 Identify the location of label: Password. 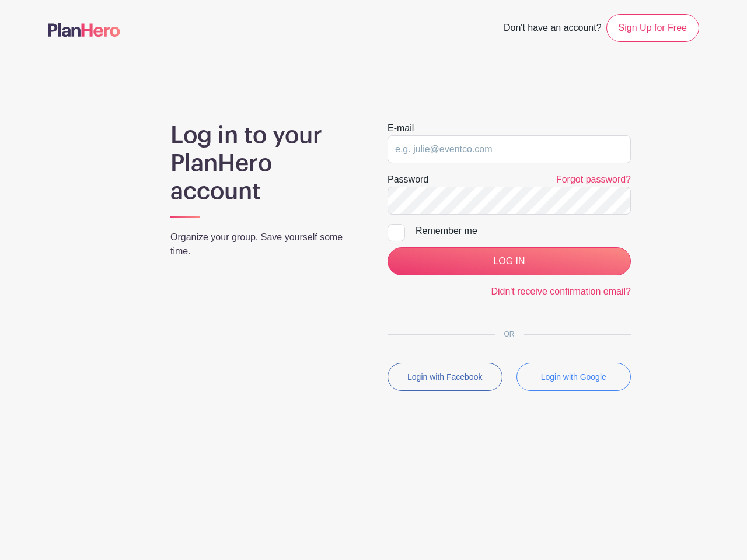
(408, 180).